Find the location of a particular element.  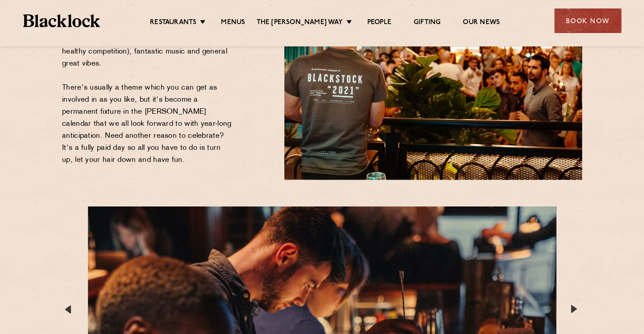

img: BL_Textured_Logo-footer-cropped.svg is located at coordinates (62, 20).